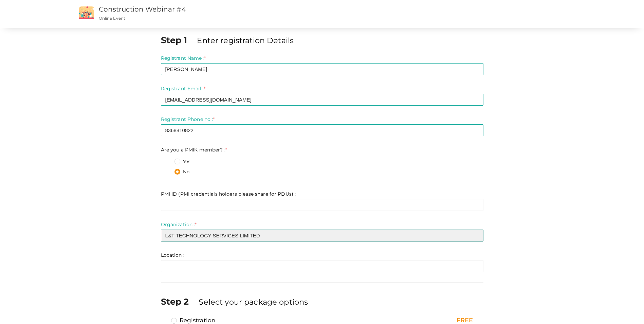  I want to click on label: Yes, so click(182, 162).